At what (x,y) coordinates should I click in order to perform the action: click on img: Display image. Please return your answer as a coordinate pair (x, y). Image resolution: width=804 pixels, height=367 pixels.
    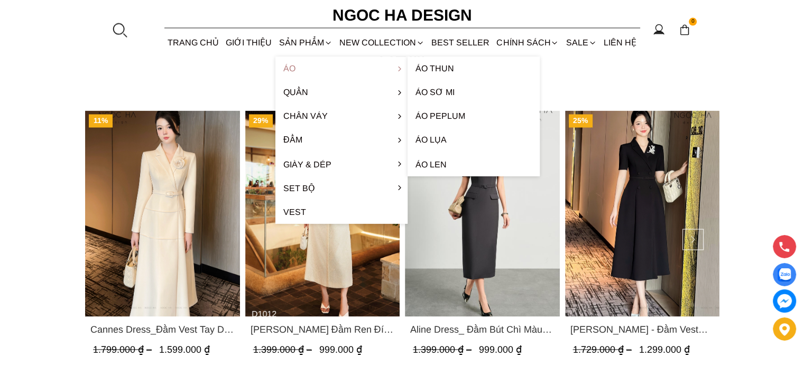
    Looking at the image, I should click on (784, 275).